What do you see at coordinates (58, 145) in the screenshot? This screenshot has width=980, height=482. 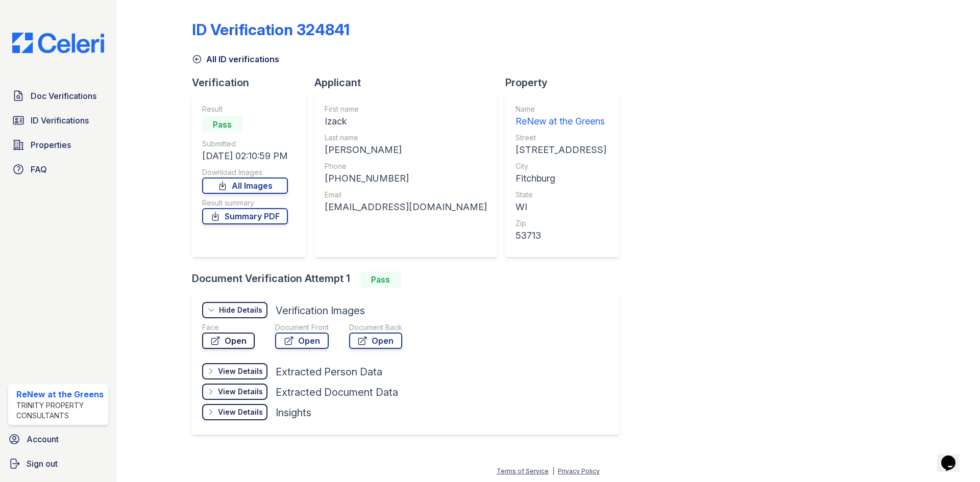 I see `a: Properties` at bounding box center [58, 145].